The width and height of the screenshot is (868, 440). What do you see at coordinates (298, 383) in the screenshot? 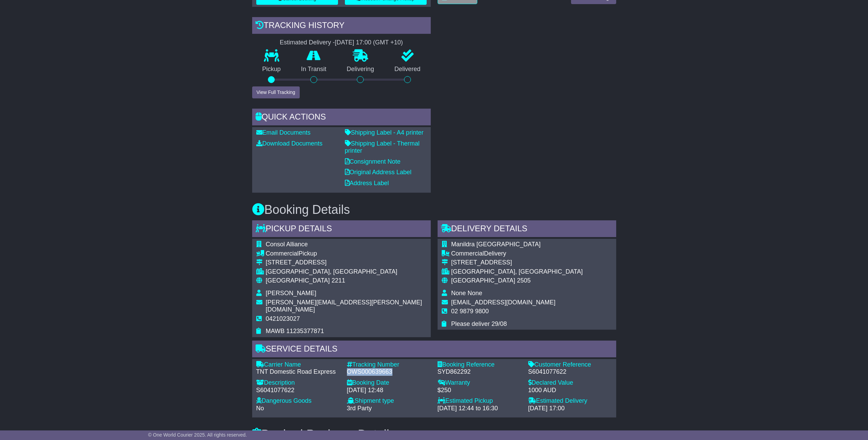
I see `div: Description` at bounding box center [298, 383].